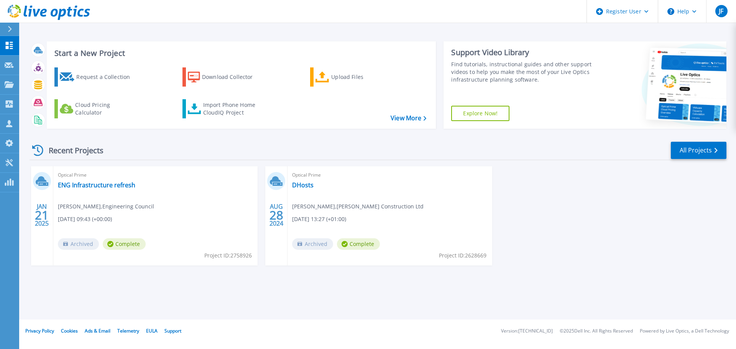  I want to click on div: Download Collector, so click(233, 77).